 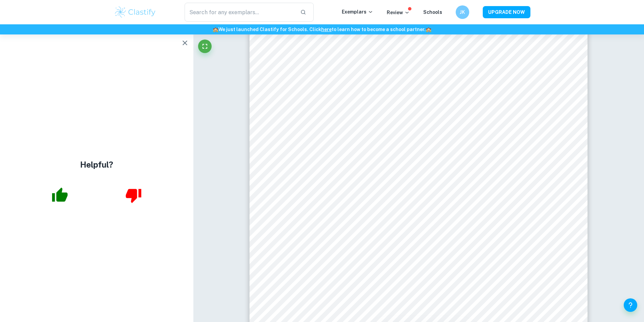 I want to click on p: Exemplars, so click(x=358, y=12).